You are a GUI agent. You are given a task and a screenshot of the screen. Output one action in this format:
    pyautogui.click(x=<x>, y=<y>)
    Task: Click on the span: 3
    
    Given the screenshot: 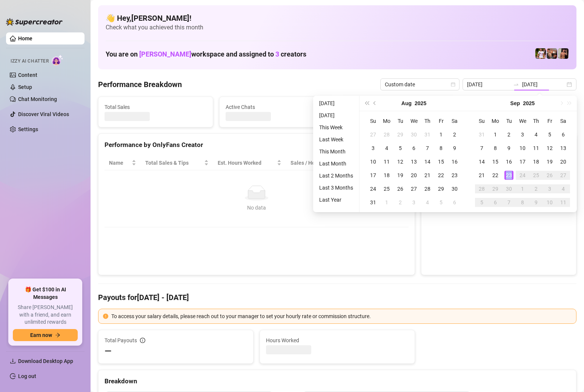 What is the action you would take?
    pyautogui.click(x=277, y=54)
    